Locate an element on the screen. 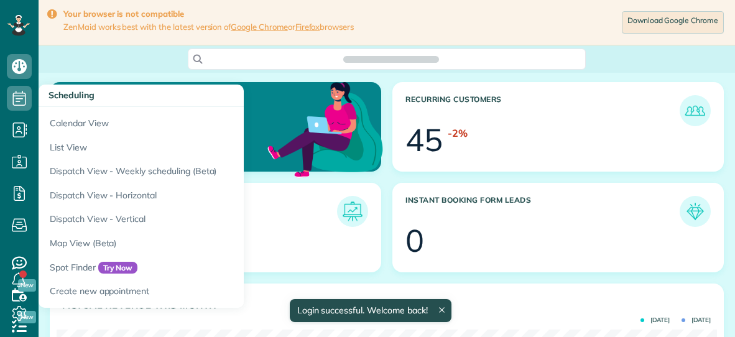  a: Dispatch View - Weekly scheduling (Beta) is located at coordinates (194, 171).